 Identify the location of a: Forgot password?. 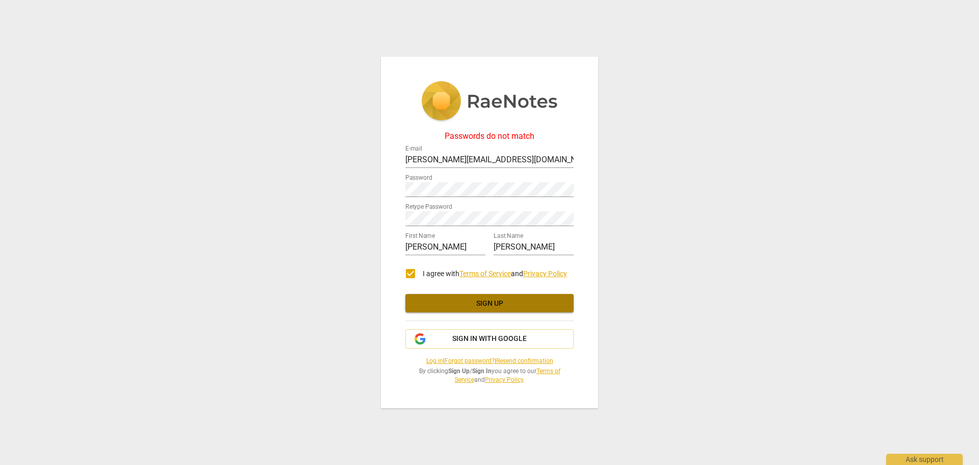
(470, 361).